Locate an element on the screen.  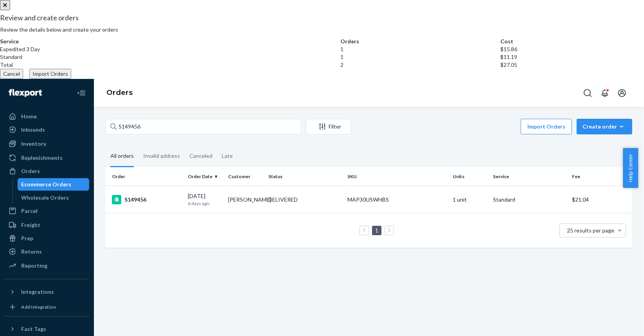
td: $15.86 is located at coordinates (572, 49).